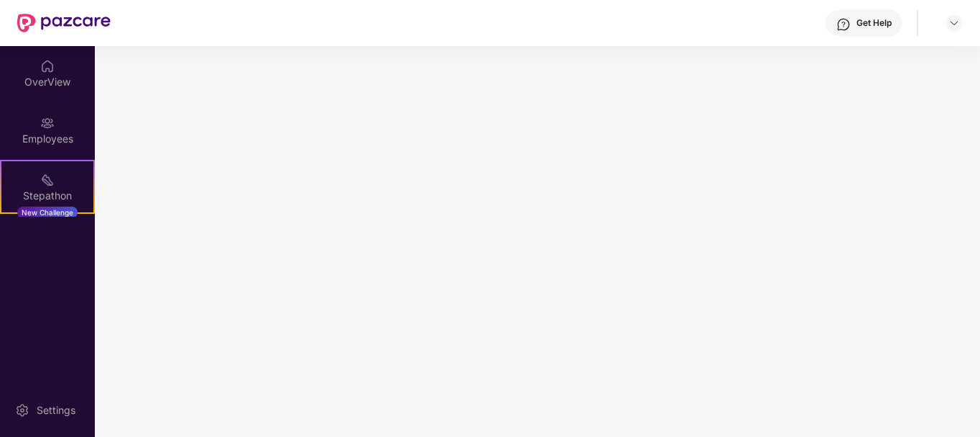 The height and width of the screenshot is (437, 980). What do you see at coordinates (47, 123) in the screenshot?
I see `img: svg+xml;base64,PHN2ZyBpZD0iRW1wbG95ZWVzIiB4bWxucz0iaHR0cDovL3d3dy53My5vcmcvMjAwMC9zdmciIHdpZHRoPS...` at bounding box center [47, 123].